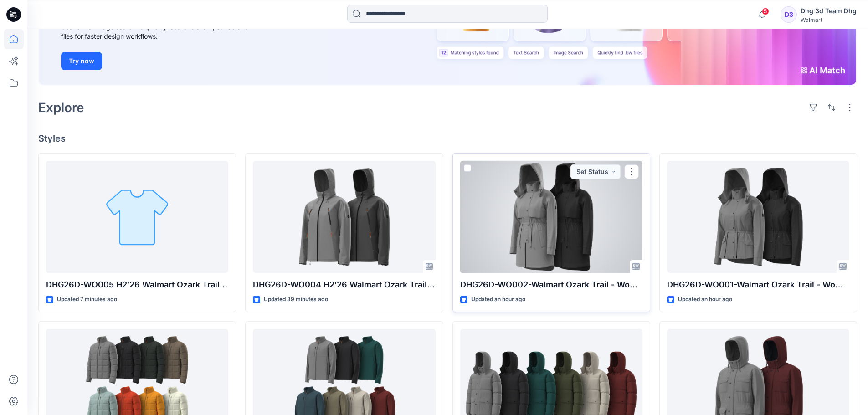 Image resolution: width=868 pixels, height=415 pixels. Describe the element at coordinates (766, 12) in the screenshot. I see `span: 5` at that location.